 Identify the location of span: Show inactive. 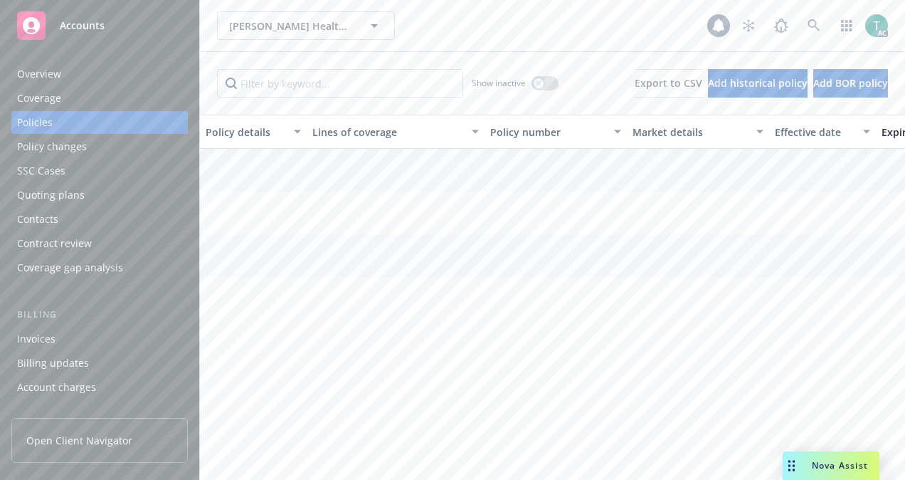
(499, 83).